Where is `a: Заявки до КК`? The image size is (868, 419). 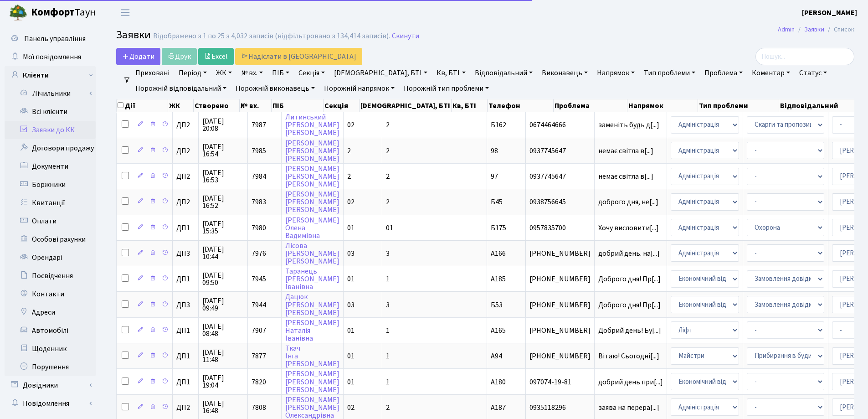 a: Заявки до КК is located at coordinates (50, 130).